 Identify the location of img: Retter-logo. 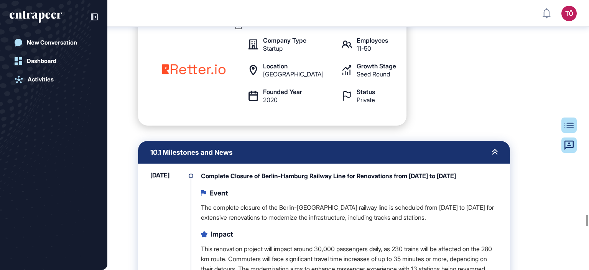
(194, 70).